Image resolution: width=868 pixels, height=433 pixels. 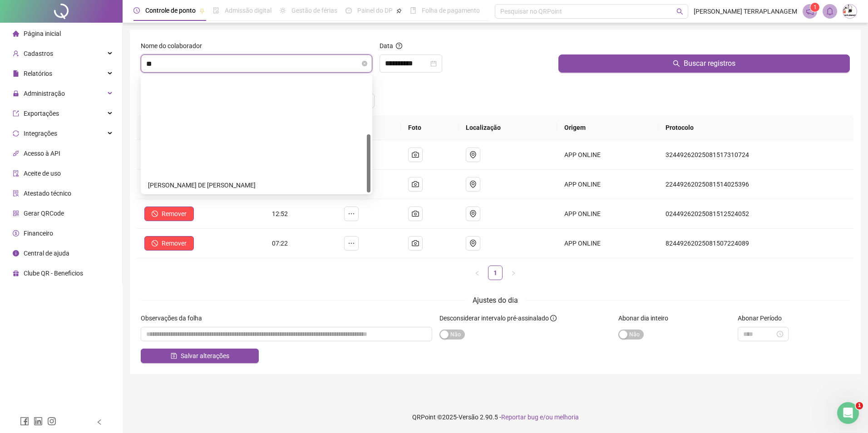 What do you see at coordinates (216, 11) in the screenshot?
I see `span: file-done` at bounding box center [216, 11].